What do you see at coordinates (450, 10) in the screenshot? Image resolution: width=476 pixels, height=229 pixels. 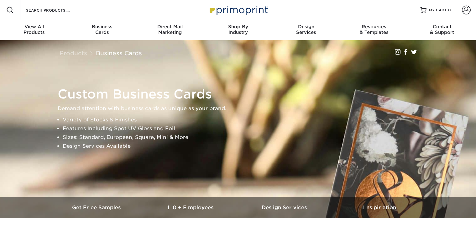 I see `span: 0` at bounding box center [450, 10].